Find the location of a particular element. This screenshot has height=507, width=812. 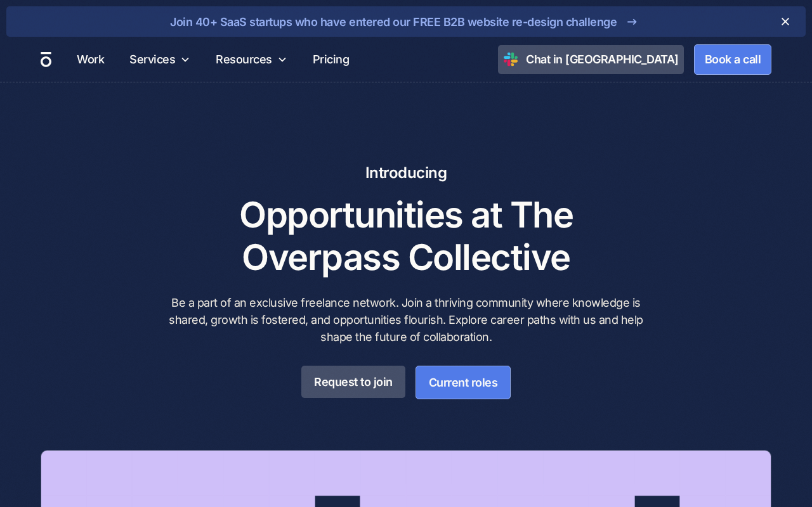

a: Work is located at coordinates (90, 59).